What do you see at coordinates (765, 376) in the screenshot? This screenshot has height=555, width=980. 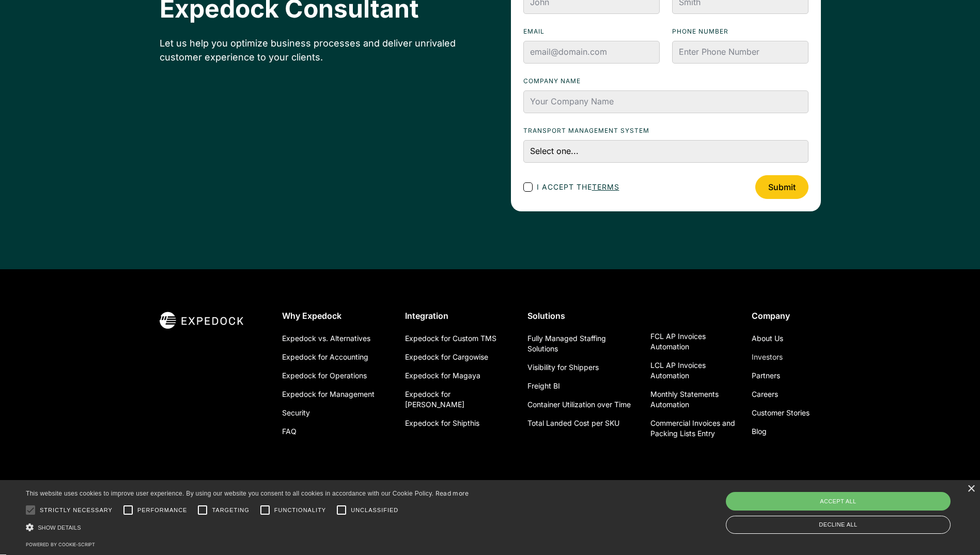 I see `a: Partners` at bounding box center [765, 376].